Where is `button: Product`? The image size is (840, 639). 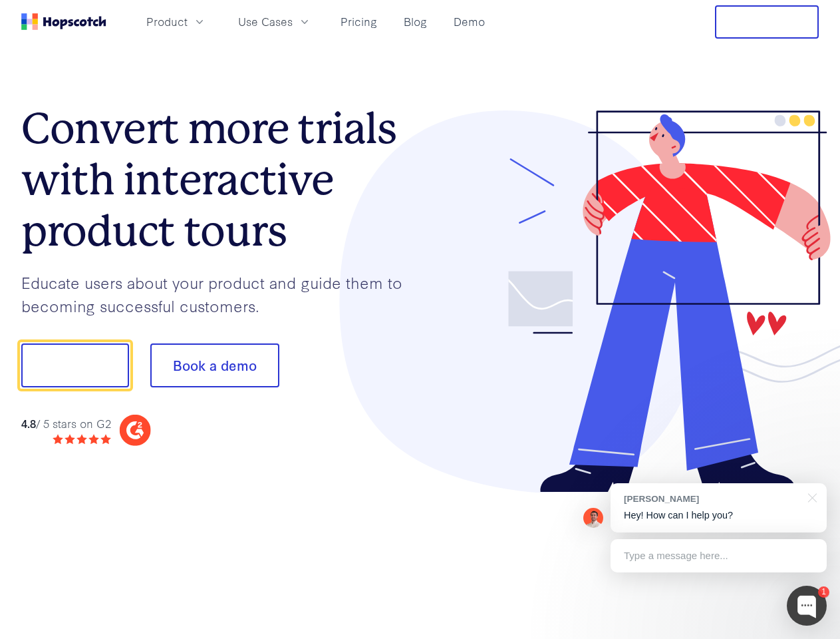
button: Product is located at coordinates (176, 21).